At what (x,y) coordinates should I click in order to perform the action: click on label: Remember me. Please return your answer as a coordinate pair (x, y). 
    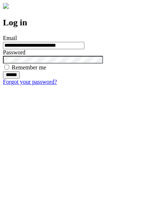
    Looking at the image, I should click on (29, 67).